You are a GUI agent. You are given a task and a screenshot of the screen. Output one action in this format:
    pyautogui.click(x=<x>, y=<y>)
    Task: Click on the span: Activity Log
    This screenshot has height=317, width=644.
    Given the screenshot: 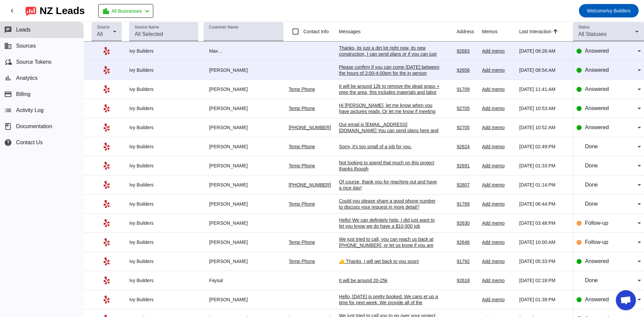 What is the action you would take?
    pyautogui.click(x=30, y=111)
    